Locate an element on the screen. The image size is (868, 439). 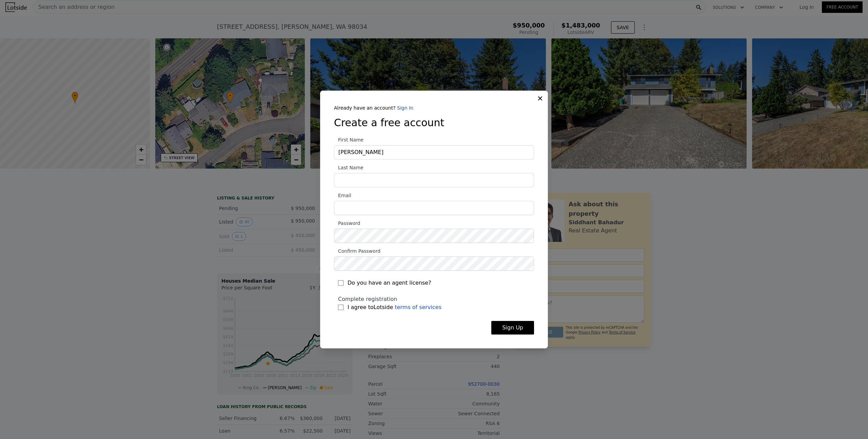
input: Confirm Password is located at coordinates (434, 264).